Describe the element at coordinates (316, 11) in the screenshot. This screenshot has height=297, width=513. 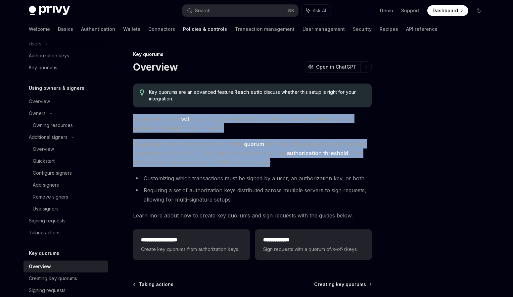
I see `button: Ask AI` at that location.